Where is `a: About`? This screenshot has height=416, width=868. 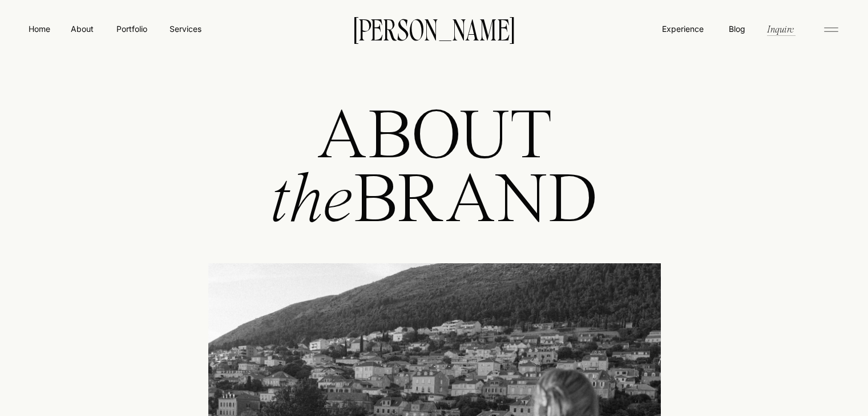
a: About is located at coordinates (82, 29).